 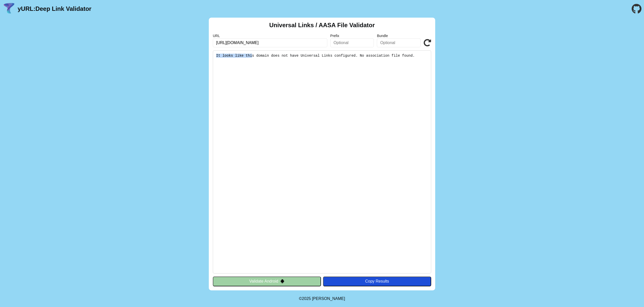 What do you see at coordinates (267, 281) in the screenshot?
I see `button: Validate Android` at bounding box center [267, 281].